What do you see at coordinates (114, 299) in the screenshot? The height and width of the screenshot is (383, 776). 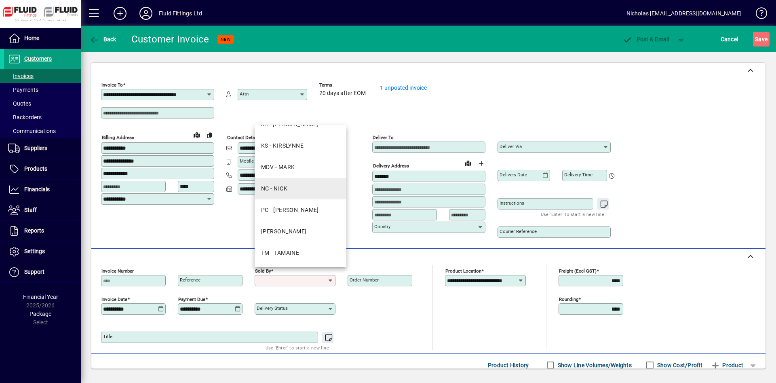 I see `mat-label: Invoice date` at bounding box center [114, 299].